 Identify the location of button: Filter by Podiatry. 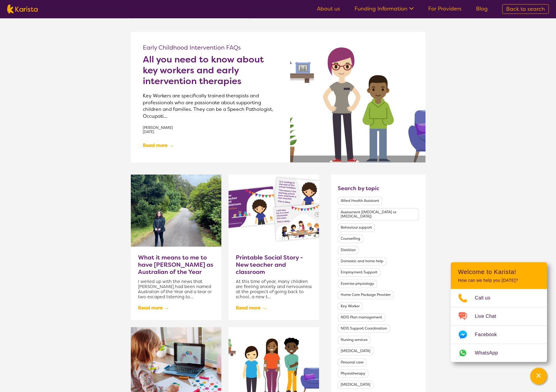
(356, 385).